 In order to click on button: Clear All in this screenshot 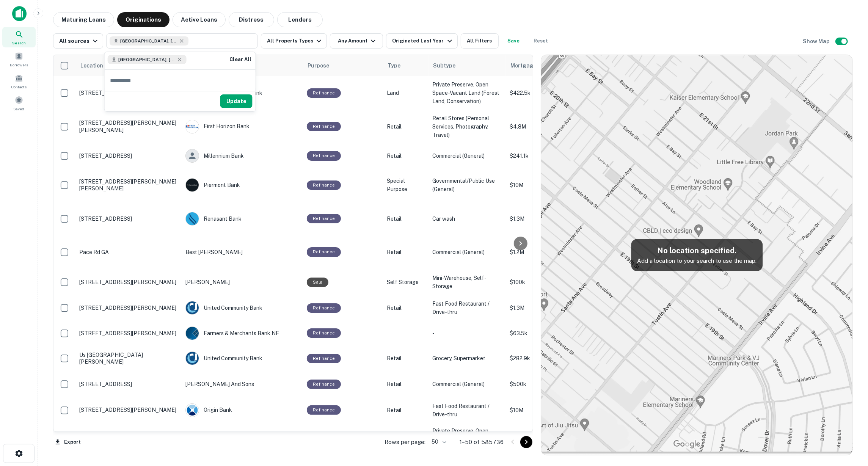, I will do `click(241, 60)`.